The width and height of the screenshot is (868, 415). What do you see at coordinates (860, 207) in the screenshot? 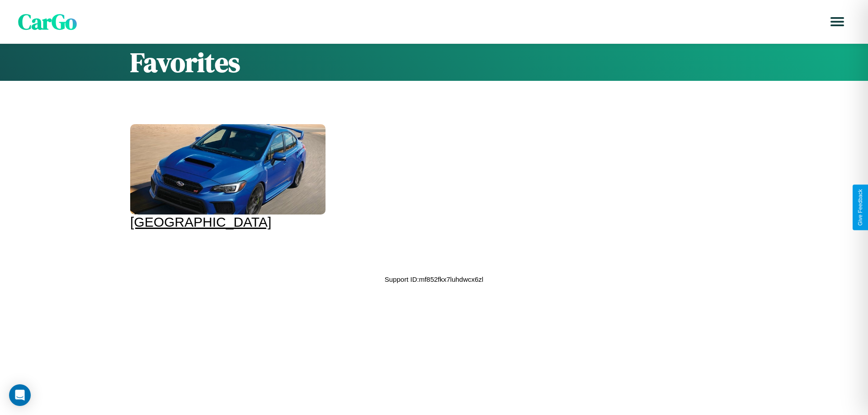
I see `div: Give Feedback` at bounding box center [860, 207].